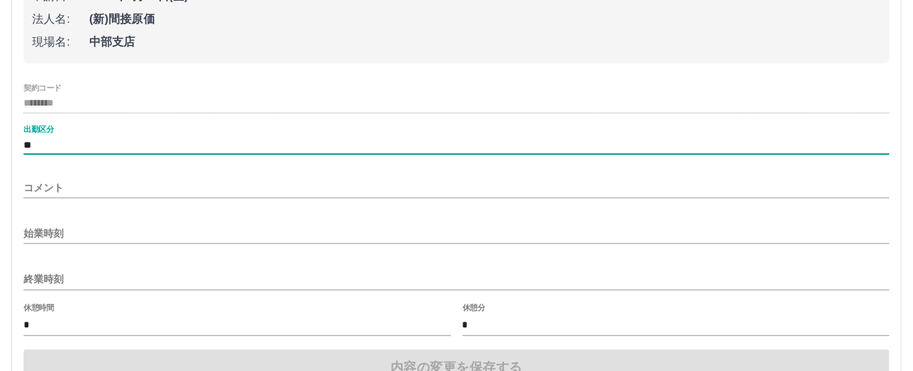 The width and height of the screenshot is (913, 371). I want to click on label: 休憩分, so click(474, 308).